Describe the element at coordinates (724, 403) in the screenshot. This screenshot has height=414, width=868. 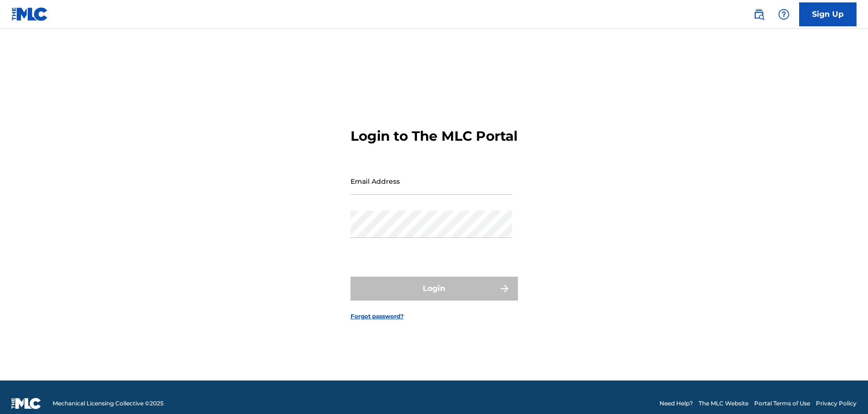
I see `a: The MLC Website` at that location.